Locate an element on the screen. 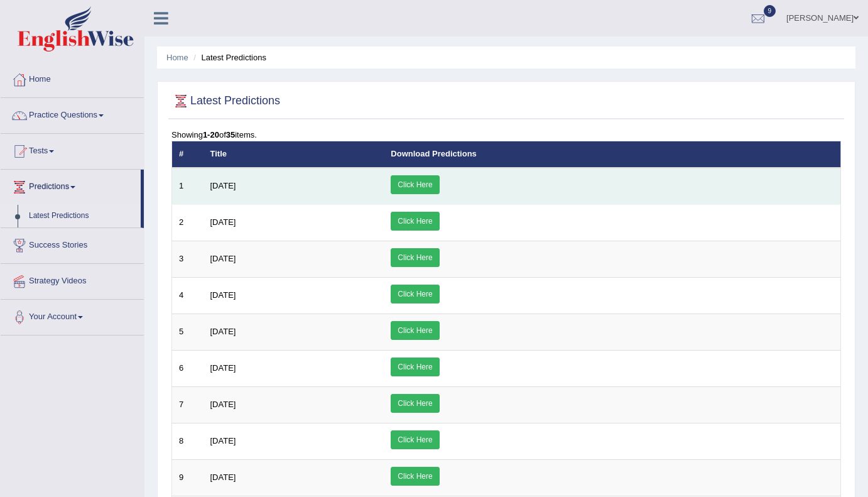 The image size is (868, 497). li: Latest Predictions is located at coordinates (228, 57).